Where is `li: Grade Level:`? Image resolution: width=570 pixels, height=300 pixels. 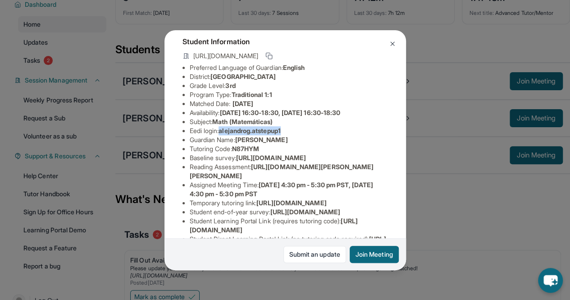
li: Grade Level: is located at coordinates (289, 86).